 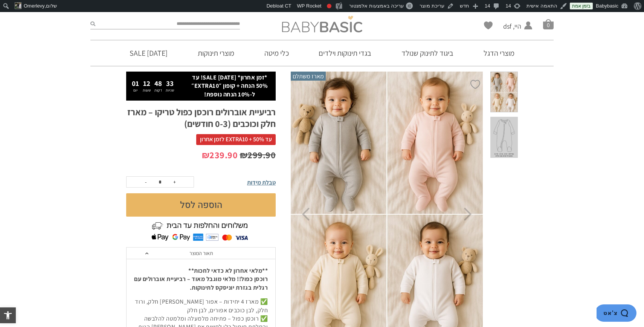 What do you see at coordinates (201, 205) in the screenshot?
I see `button: הוספה לסל` at bounding box center [201, 205].